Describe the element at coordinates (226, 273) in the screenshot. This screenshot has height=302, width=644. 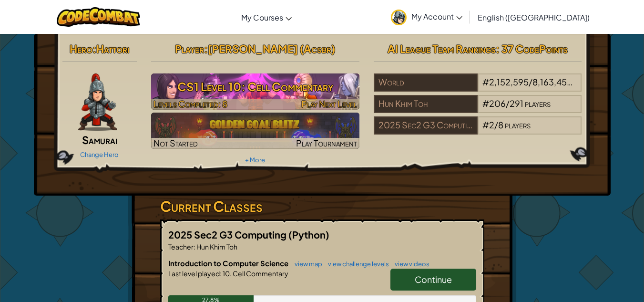
I see `span: 10.` at that location.